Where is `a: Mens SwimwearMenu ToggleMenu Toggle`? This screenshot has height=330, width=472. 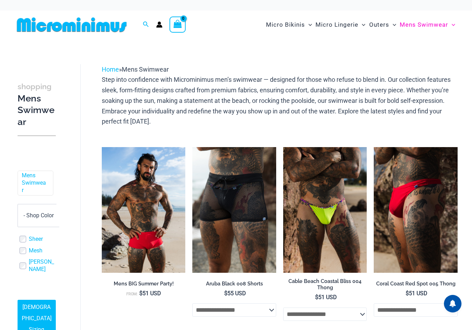 a: Mens SwimwearMenu ToggleMenu Toggle is located at coordinates (427, 25).